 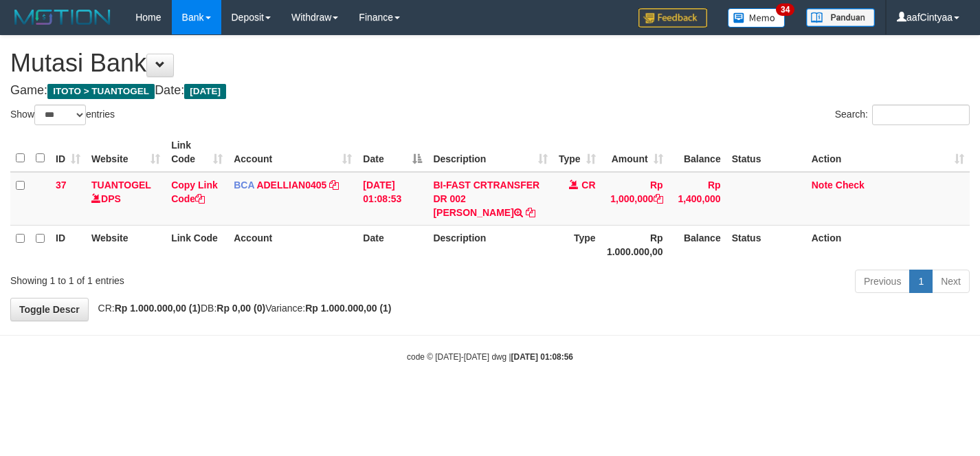 I want to click on div: Showing 1 to 1 of 1 entries, so click(x=204, y=278).